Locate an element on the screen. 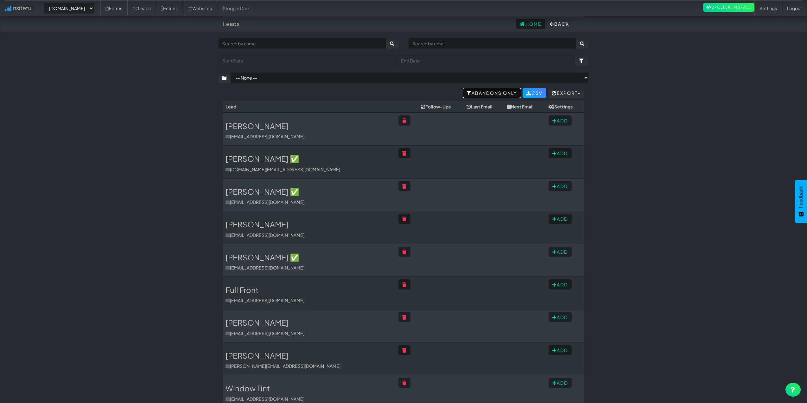 Image resolution: width=807 pixels, height=403 pixels. span: Feedback is located at coordinates (801, 197).